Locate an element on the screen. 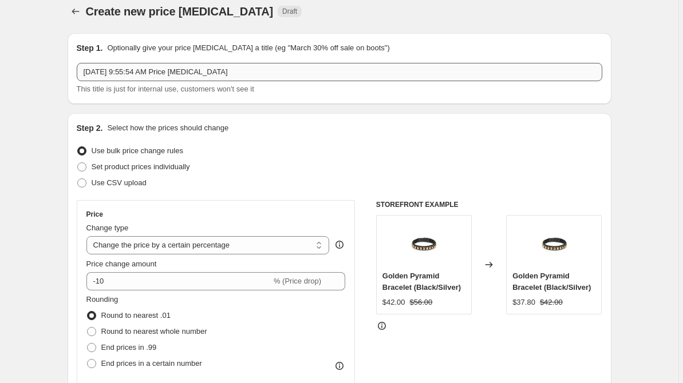 The width and height of the screenshot is (683, 383). span: Draft is located at coordinates (290, 11).